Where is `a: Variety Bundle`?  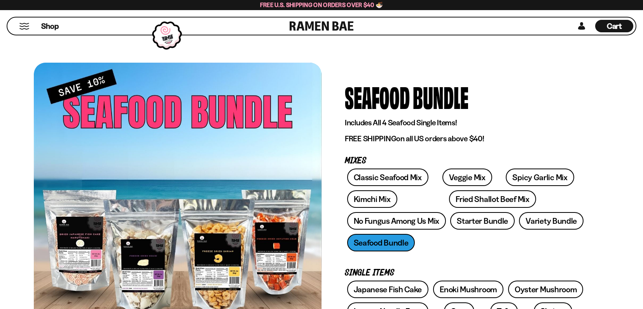 a: Variety Bundle is located at coordinates (551, 220).